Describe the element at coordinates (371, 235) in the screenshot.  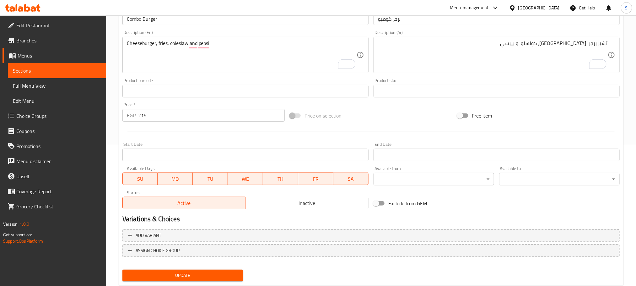
I see `button: Add variant` at that location.